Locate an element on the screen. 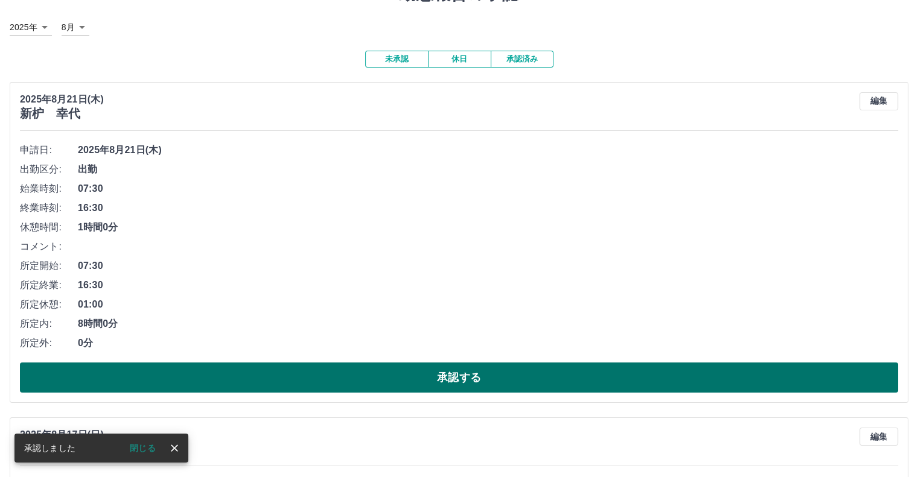  span: 終業時刻: is located at coordinates (49, 208).